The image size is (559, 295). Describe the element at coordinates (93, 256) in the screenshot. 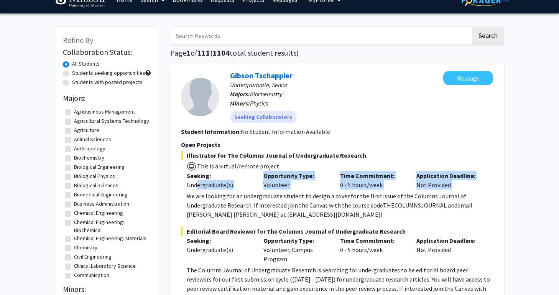

I see `label: Civil Engineering` at that location.